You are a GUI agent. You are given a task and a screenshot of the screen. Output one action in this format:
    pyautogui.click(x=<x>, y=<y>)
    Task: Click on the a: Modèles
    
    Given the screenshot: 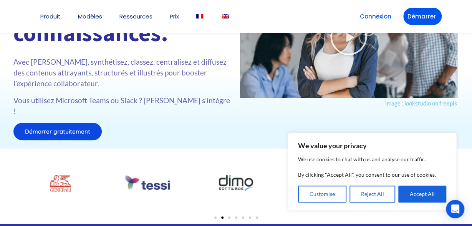 What is the action you would take?
    pyautogui.click(x=90, y=16)
    